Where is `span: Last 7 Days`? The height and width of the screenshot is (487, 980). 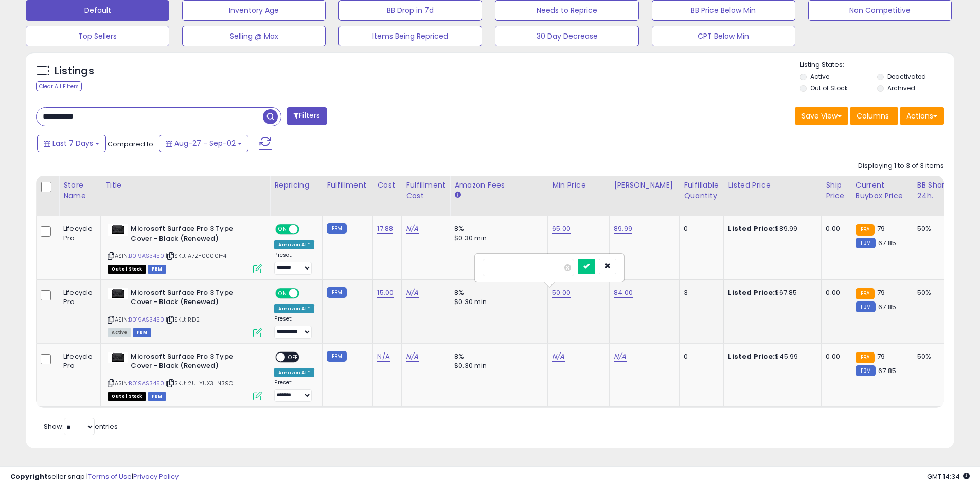 span: Last 7 Days is located at coordinates (73, 143).